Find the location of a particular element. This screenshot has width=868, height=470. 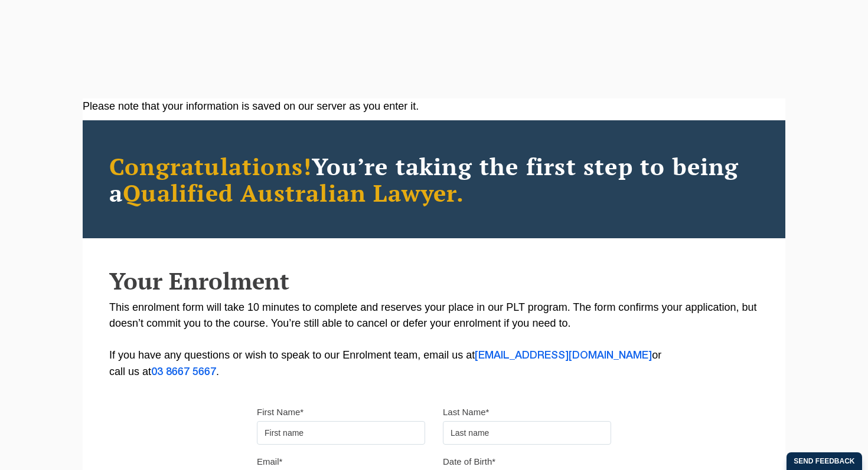

a: 03 8667 5667 is located at coordinates (183, 372).